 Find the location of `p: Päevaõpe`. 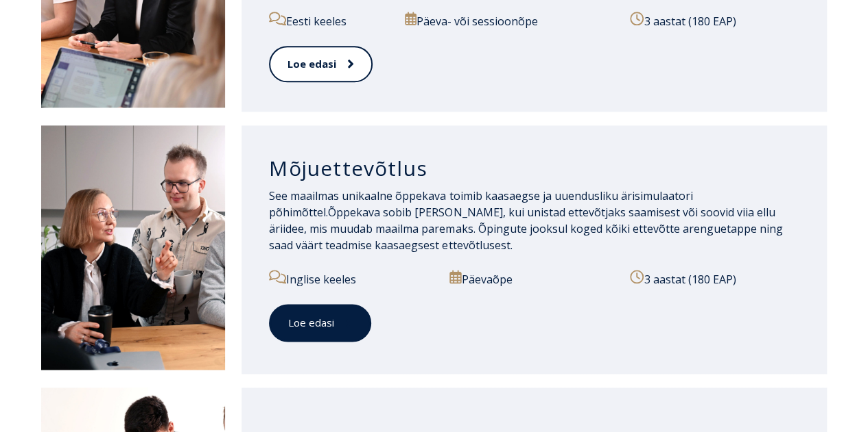

p: Päevaõpe is located at coordinates (533, 279).